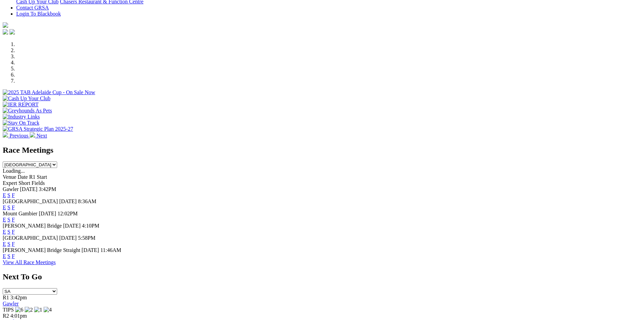  What do you see at coordinates (87, 201) in the screenshot?
I see `span: 8:36AM` at bounding box center [87, 201].